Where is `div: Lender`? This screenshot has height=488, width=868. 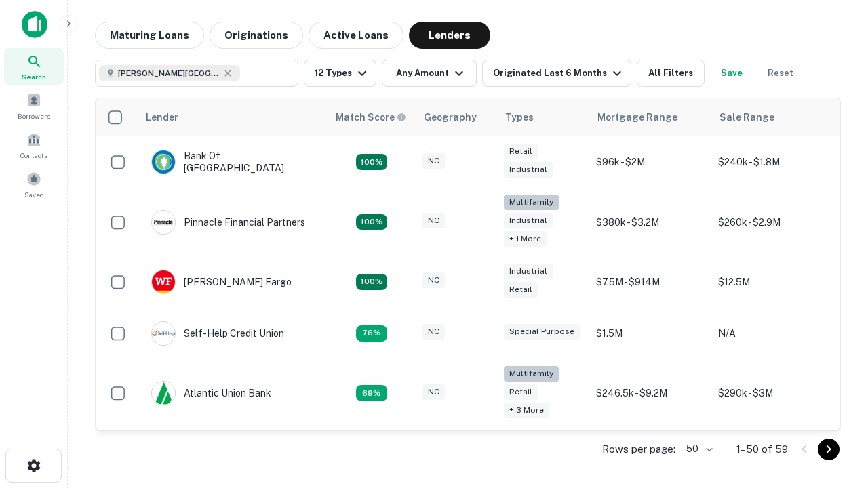 div: Lender is located at coordinates (162, 117).